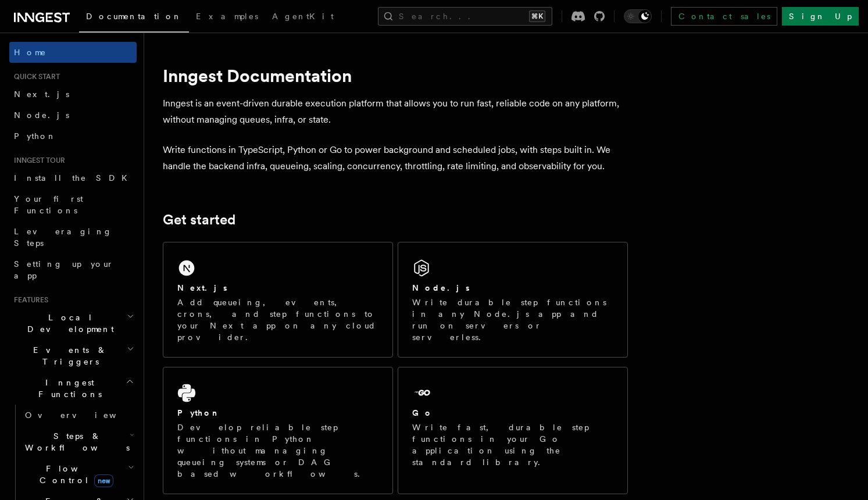 The image size is (868, 500). Describe the element at coordinates (103, 481) in the screenshot. I see `span: new` at that location.